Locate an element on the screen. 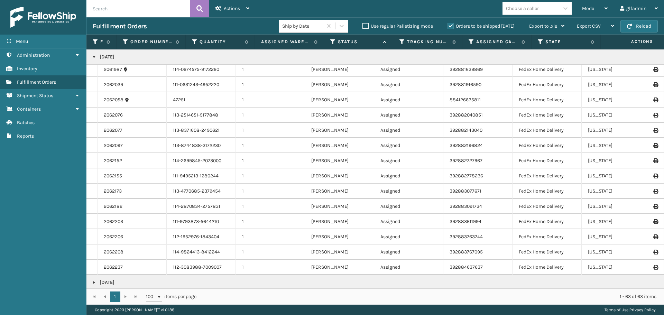 Image resolution: width=664 pixels, height=315 pixels. label: Tracking Number is located at coordinates (428, 42).